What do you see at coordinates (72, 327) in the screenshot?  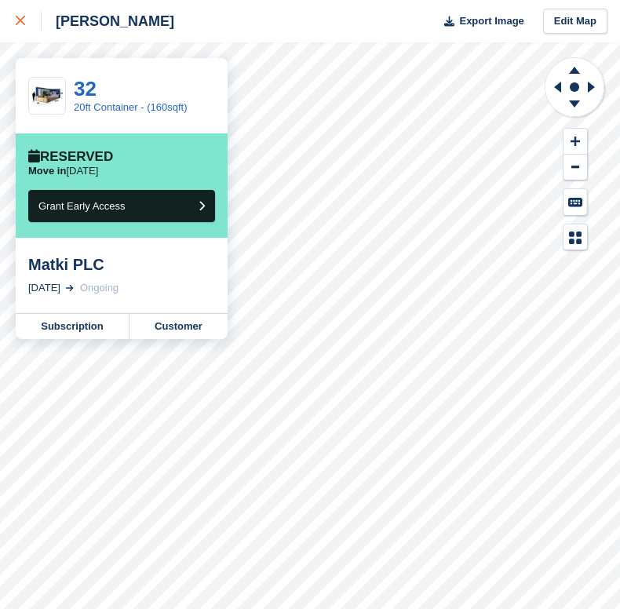 I see `a: Subscription` at bounding box center [72, 327].